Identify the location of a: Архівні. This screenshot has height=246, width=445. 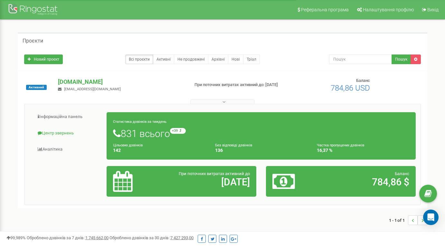
(218, 59).